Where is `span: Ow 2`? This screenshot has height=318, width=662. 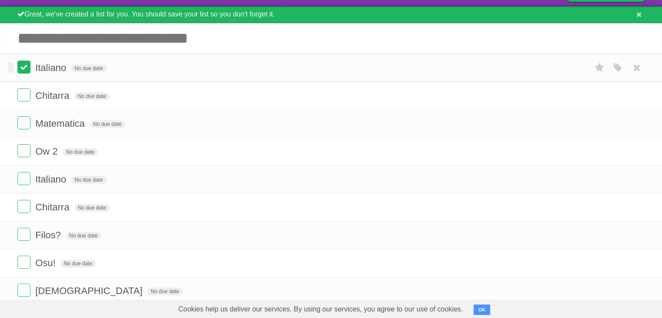
span: Ow 2 is located at coordinates (47, 151).